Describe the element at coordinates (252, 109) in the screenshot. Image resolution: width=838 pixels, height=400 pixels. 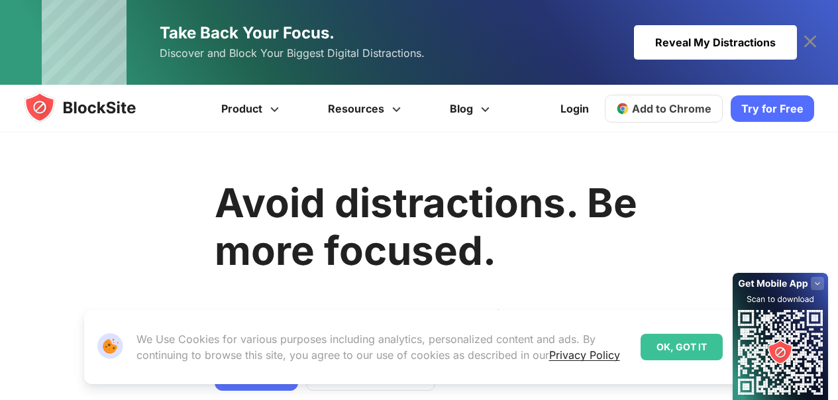
I see `a: Product` at that location.